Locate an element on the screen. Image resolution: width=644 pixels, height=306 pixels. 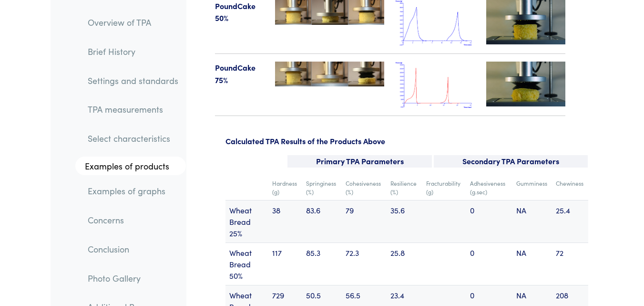
td: Cohesiveness (%) is located at coordinates (364, 188).